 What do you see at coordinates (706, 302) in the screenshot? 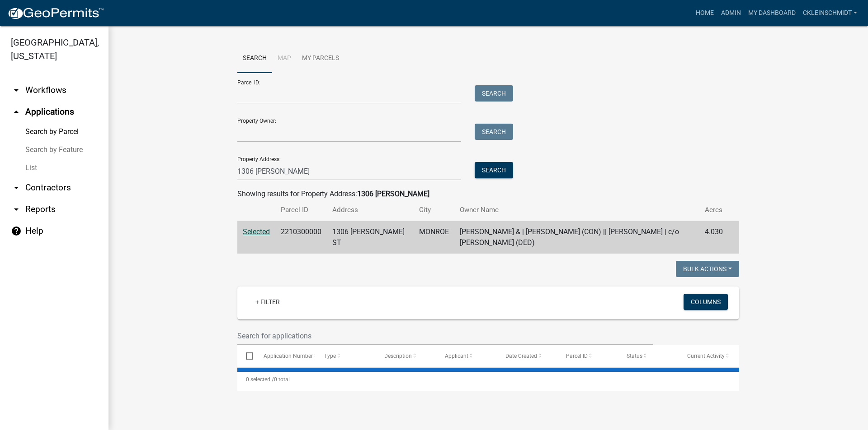
I see `button: Columns` at bounding box center [706, 302].